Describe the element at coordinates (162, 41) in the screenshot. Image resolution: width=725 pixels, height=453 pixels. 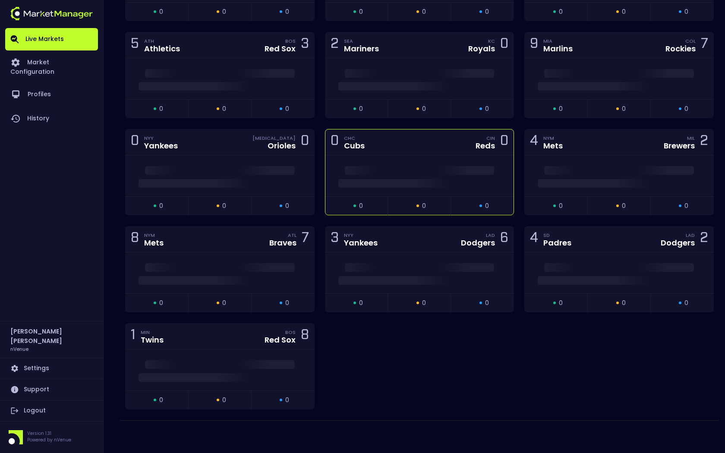
I see `div: ATH` at that location.